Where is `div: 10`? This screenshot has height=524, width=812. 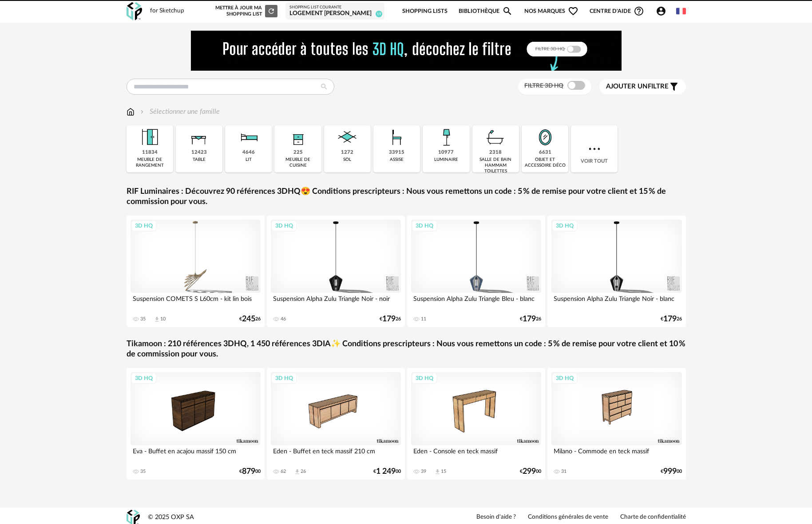 div: 10 is located at coordinates (163, 319).